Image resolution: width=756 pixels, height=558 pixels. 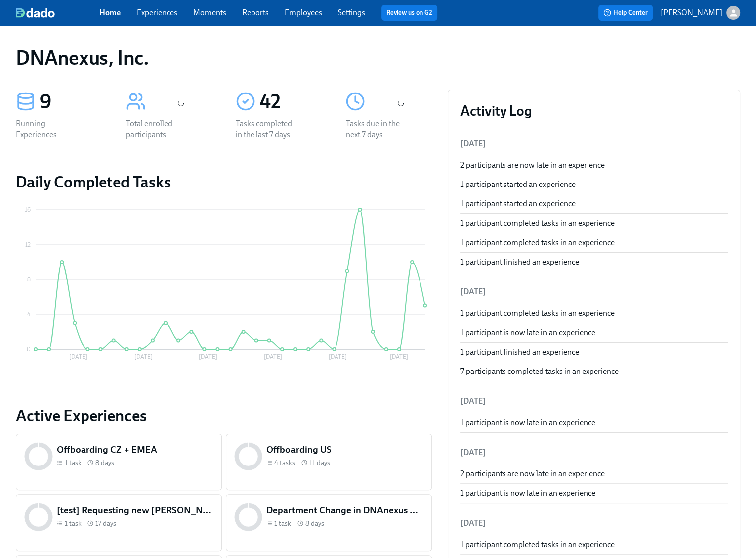 I want to click on div: 7 participants completed tasks in an experience, so click(x=595, y=372).